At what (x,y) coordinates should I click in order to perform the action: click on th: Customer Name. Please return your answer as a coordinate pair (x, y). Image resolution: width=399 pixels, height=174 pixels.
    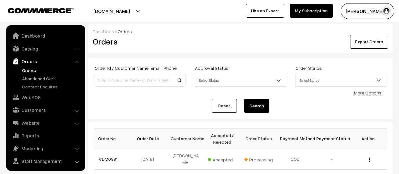
    Looking at the image, I should click on (186, 138).